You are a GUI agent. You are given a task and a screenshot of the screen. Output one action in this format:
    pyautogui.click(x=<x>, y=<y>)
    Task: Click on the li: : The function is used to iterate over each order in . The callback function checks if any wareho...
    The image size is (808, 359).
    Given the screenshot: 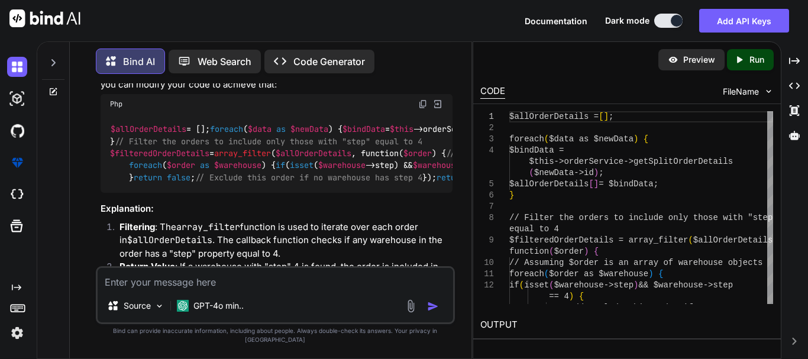 What is the action you would take?
    pyautogui.click(x=281, y=241)
    